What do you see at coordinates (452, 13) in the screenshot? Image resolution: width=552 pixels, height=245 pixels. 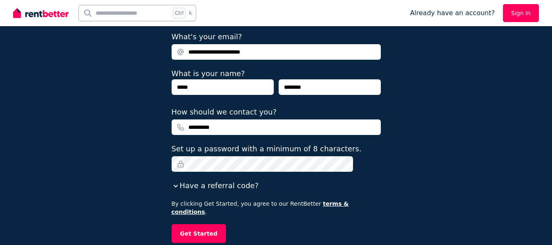 I see `span: Already have an account?` at bounding box center [452, 13].